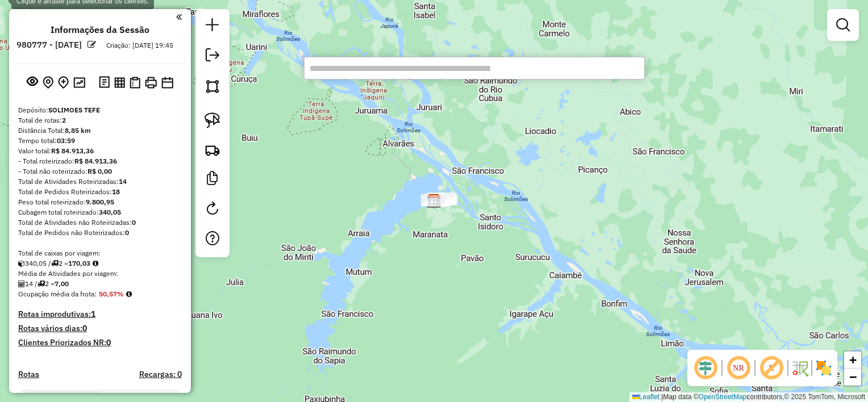 Image resolution: width=868 pixels, height=402 pixels. What do you see at coordinates (119, 82) in the screenshot?
I see `button: Visualizar relatório de Roteirização` at bounding box center [119, 82].